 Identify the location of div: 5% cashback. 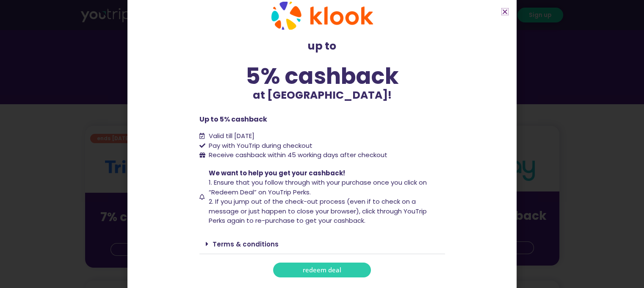
(322, 76).